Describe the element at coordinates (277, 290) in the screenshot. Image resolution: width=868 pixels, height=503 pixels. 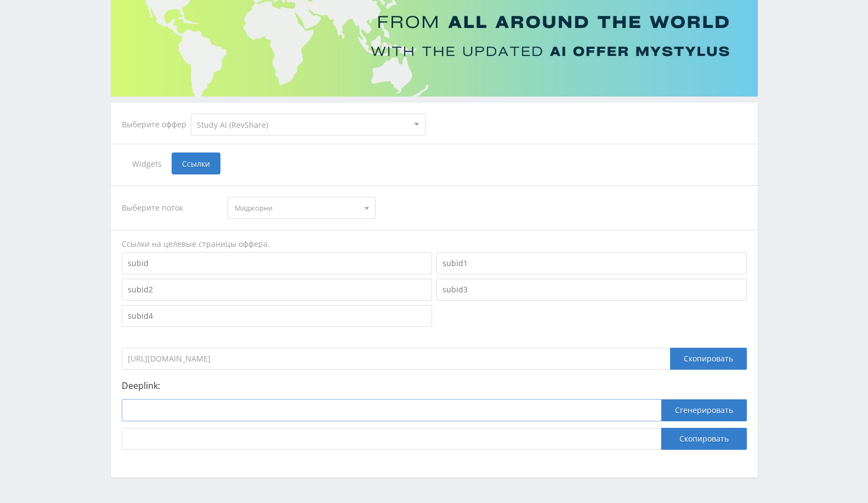
I see `input: subid2` at that location.